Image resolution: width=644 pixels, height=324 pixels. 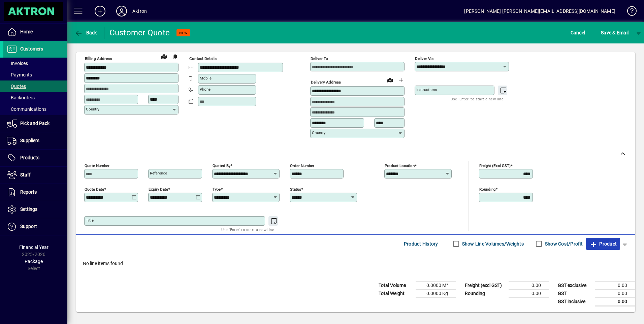 What do you see at coordinates (21, 98) in the screenshot?
I see `span: Backorders` at bounding box center [21, 98].